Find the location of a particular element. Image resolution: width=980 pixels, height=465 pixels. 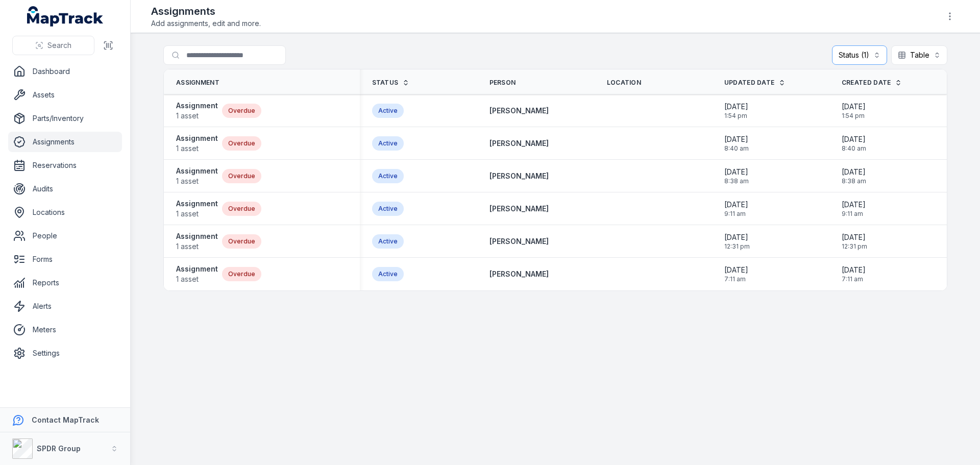

a: Assets is located at coordinates (65, 95).